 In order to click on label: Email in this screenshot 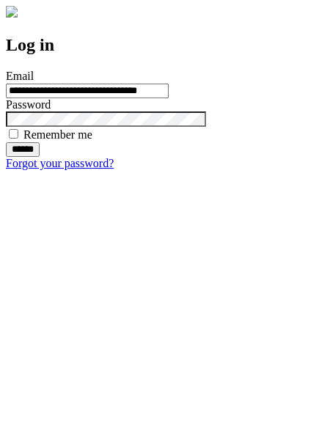, I will do `click(20, 76)`.